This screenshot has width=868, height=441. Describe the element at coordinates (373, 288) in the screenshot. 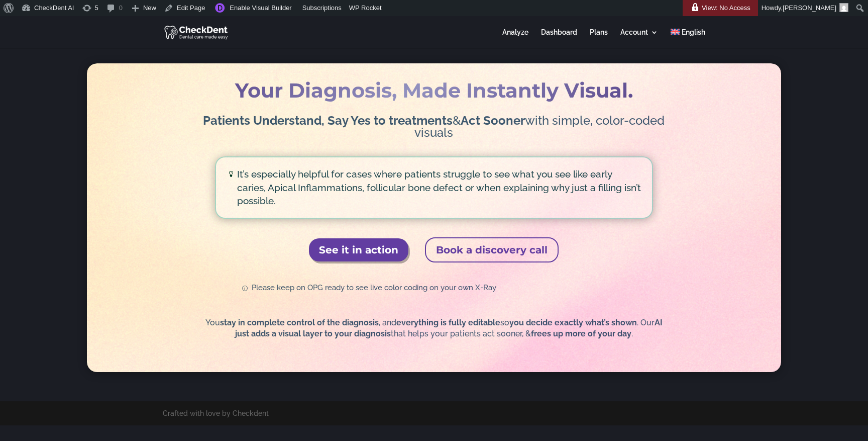

I see `span: Please keep on OPG ready to see live color coding on your own X-Ray` at that location.